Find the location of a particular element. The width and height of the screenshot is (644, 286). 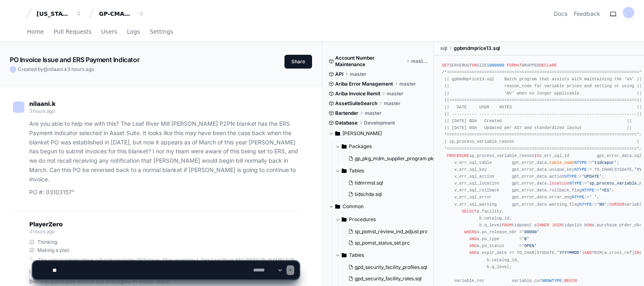

span: FROM is located at coordinates (507, 225).